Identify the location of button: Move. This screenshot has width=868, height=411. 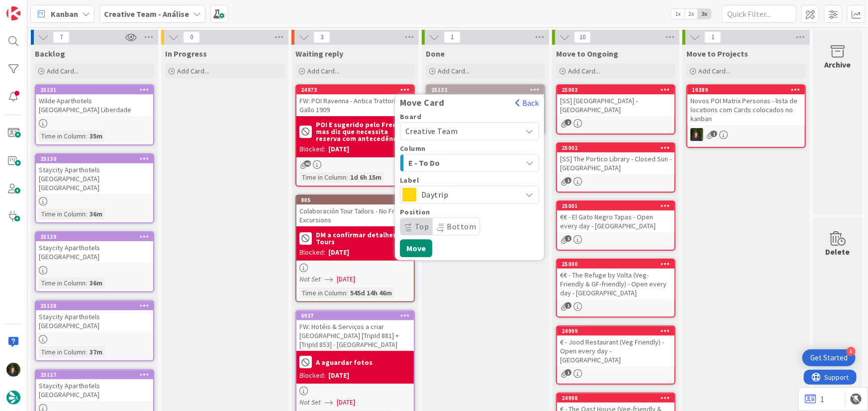
(416, 248).